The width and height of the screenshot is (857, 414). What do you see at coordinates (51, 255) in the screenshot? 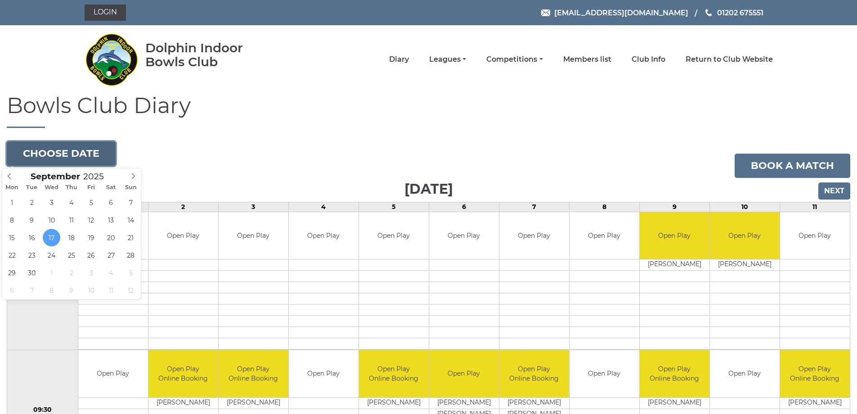
I see `span: September 24, 2025` at bounding box center [51, 255].